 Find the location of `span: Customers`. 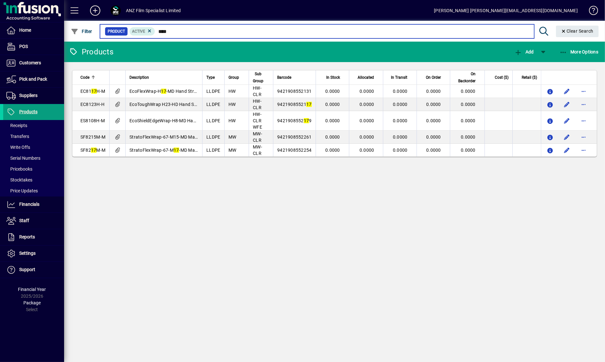

span: Customers is located at coordinates (30, 63).